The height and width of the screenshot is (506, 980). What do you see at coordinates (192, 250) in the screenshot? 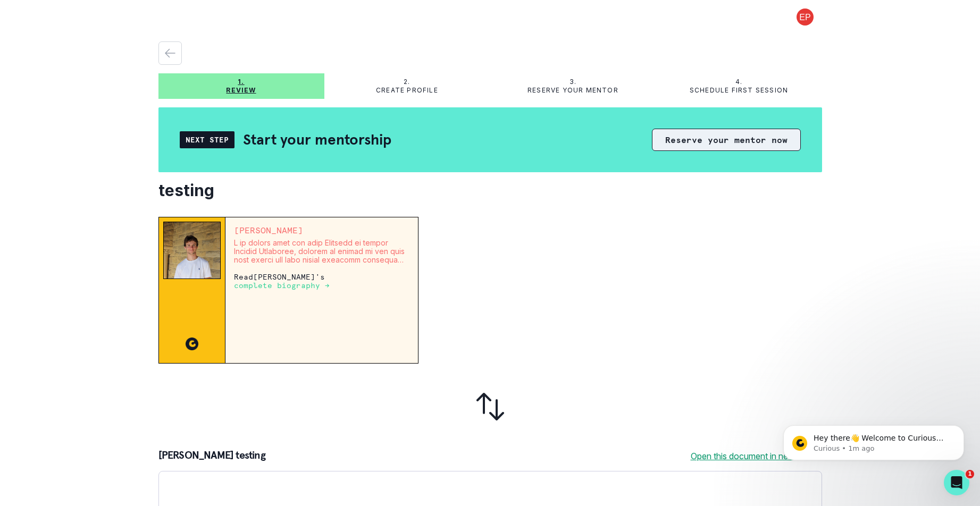
I see `img: Mentor Image` at bounding box center [192, 250].